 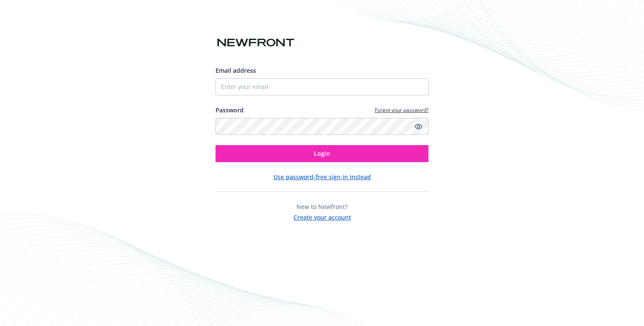 I want to click on span: Login, so click(x=322, y=153).